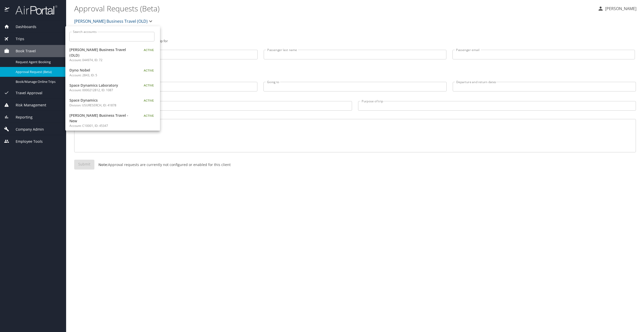 The width and height of the screenshot is (644, 332). I want to click on span: Dyno Nobel, so click(101, 70).